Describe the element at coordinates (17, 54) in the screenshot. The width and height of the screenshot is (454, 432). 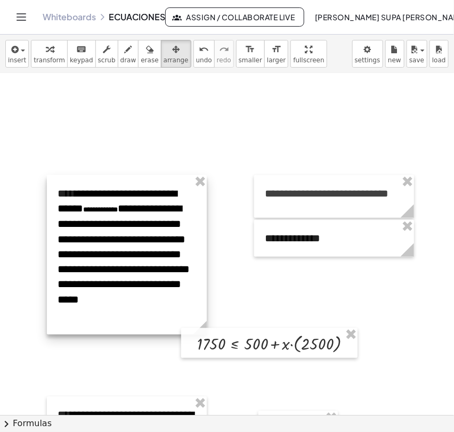
I see `button: insert` at that location.